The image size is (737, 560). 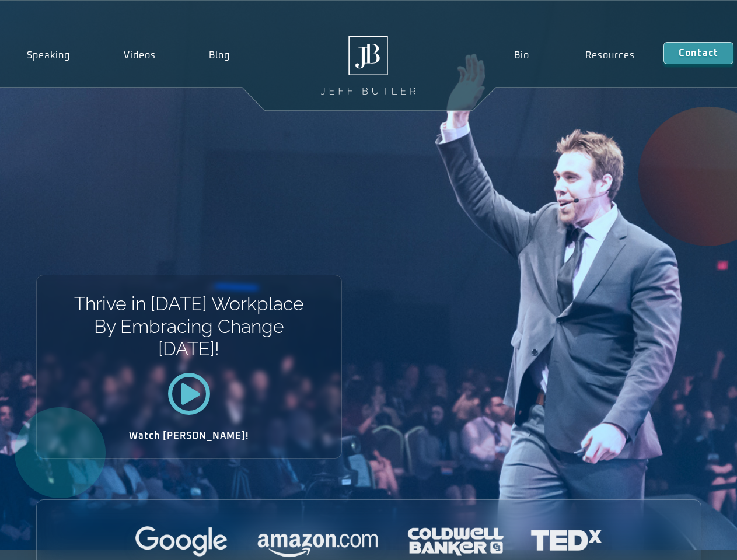 I want to click on span: Contact, so click(x=698, y=53).